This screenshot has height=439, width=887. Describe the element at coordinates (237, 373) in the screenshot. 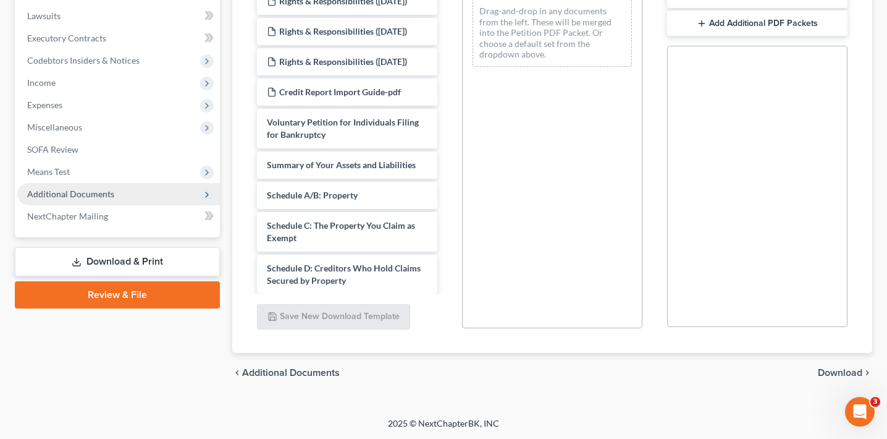

I see `i: chevron_left` at that location.